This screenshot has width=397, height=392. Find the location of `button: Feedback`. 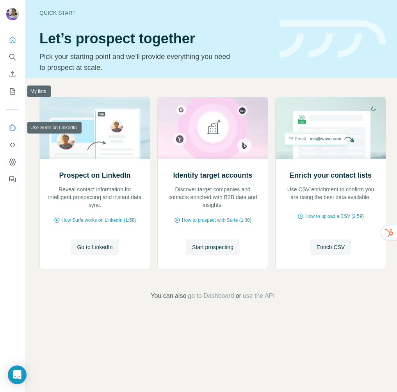

button: Feedback is located at coordinates (12, 179).